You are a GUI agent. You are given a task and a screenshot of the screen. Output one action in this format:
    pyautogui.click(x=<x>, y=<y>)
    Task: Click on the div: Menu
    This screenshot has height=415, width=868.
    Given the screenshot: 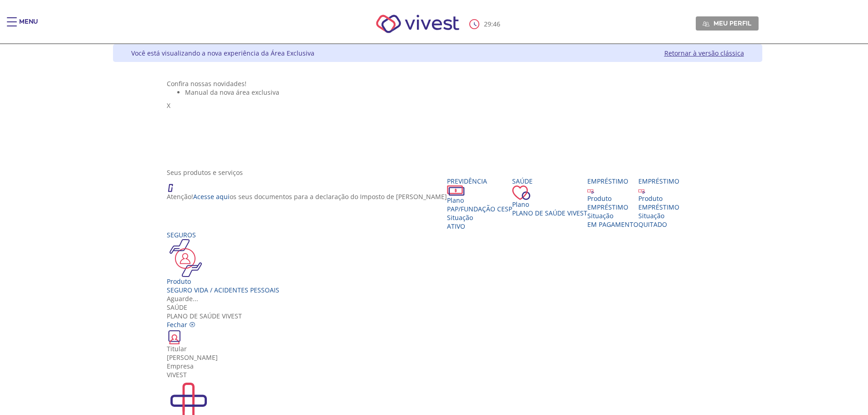 What is the action you would take?
    pyautogui.click(x=28, y=27)
    